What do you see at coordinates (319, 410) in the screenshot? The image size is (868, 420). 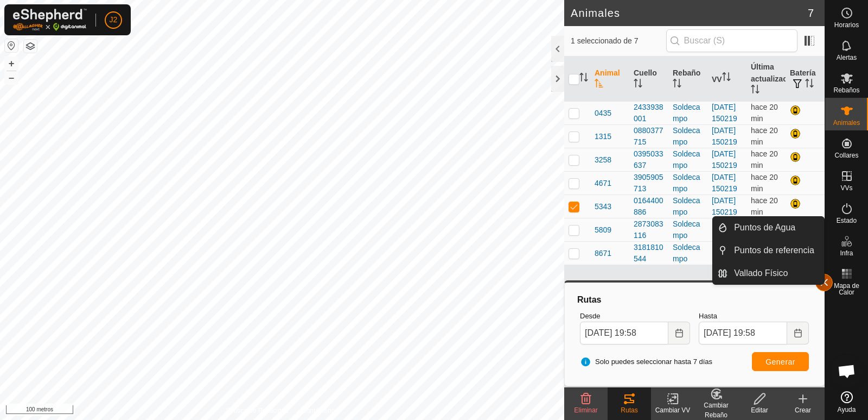 I see `a: Contáctenos` at bounding box center [319, 410].